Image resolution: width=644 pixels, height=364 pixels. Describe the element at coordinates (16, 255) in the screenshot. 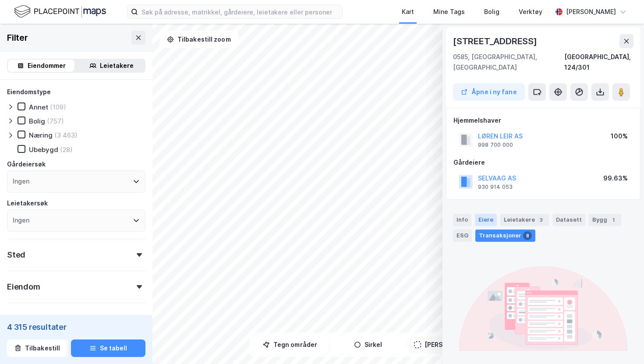

I see `div: Sted` at that location.